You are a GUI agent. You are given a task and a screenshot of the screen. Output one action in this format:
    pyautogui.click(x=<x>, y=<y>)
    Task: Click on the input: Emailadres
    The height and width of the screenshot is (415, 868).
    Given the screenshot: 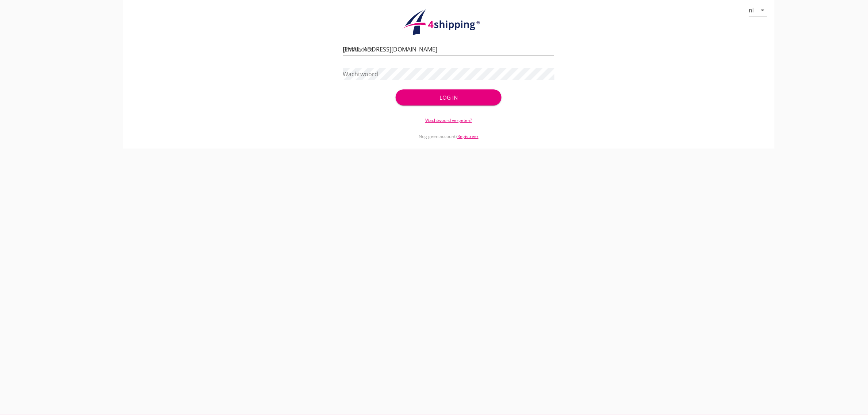 What is the action you would take?
    pyautogui.click(x=449, y=49)
    